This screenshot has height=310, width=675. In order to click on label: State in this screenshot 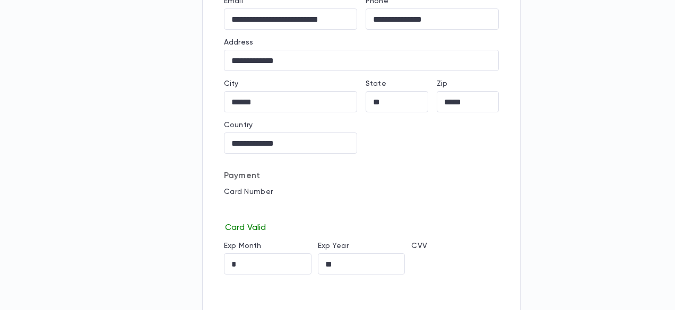, I will do `click(376, 84)`.